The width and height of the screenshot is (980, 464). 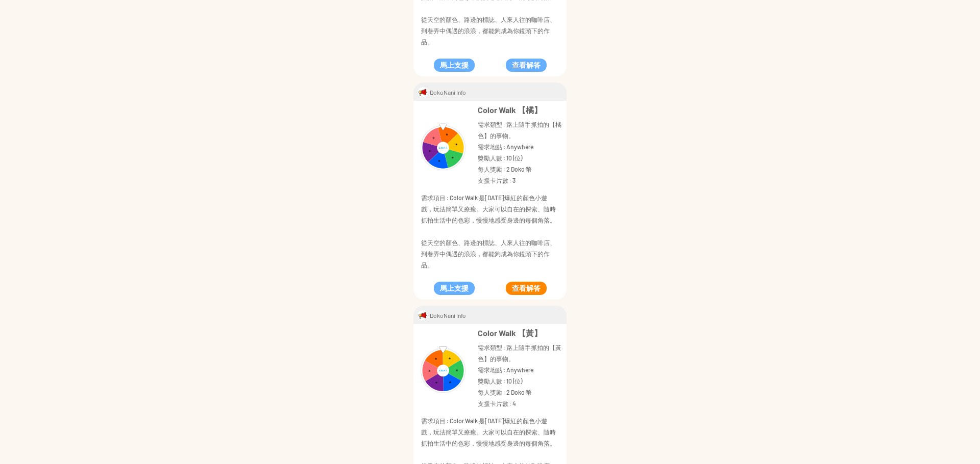 What do you see at coordinates (519, 404) in the screenshot?
I see `p: 支援卡片數 : 4` at bounding box center [519, 404].